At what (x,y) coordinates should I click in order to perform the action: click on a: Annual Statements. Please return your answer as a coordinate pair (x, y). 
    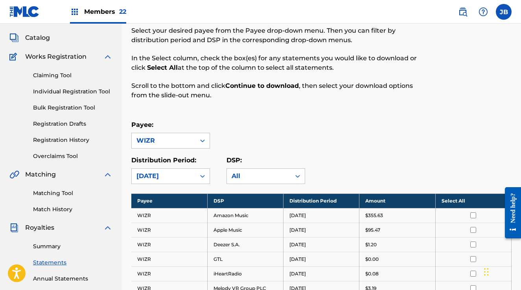
    Looking at the image, I should click on (73, 278).